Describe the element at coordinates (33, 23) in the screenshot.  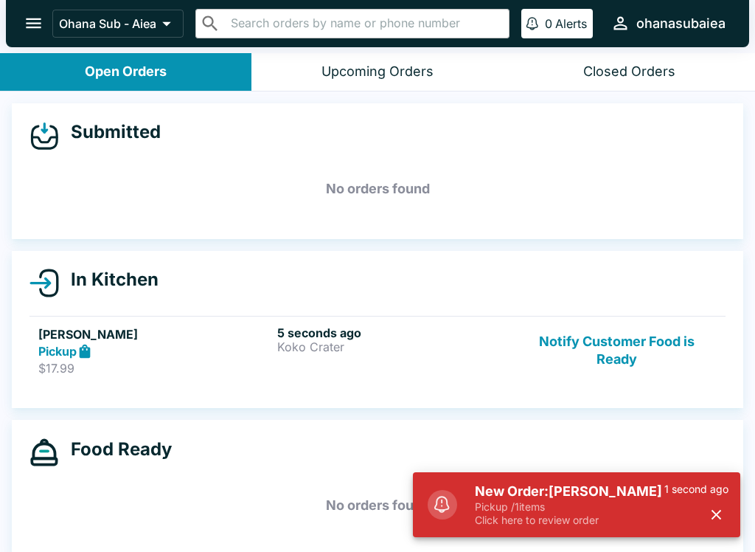
I see `button: open drawer` at that location.